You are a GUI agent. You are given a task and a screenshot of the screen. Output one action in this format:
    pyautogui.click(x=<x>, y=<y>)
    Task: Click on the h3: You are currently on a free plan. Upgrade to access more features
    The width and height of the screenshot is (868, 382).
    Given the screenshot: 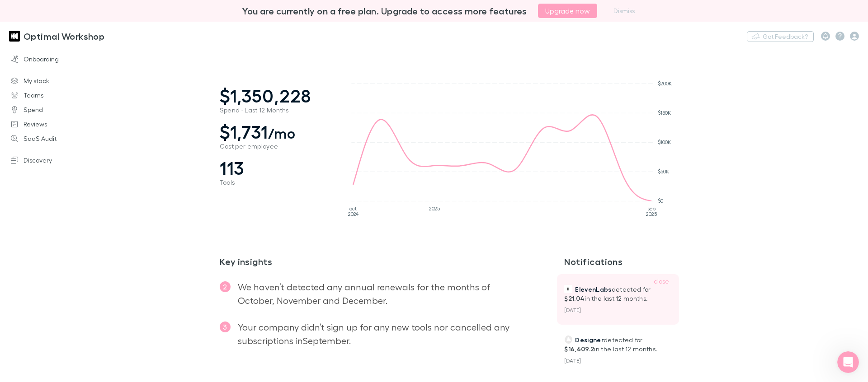 What is the action you would take?
    pyautogui.click(x=384, y=11)
    